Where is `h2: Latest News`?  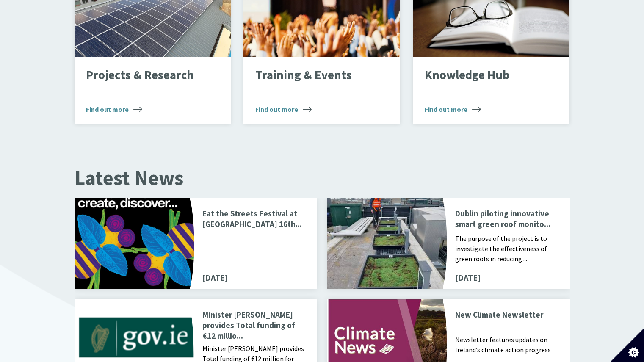
h2: Latest News is located at coordinates (322, 178).